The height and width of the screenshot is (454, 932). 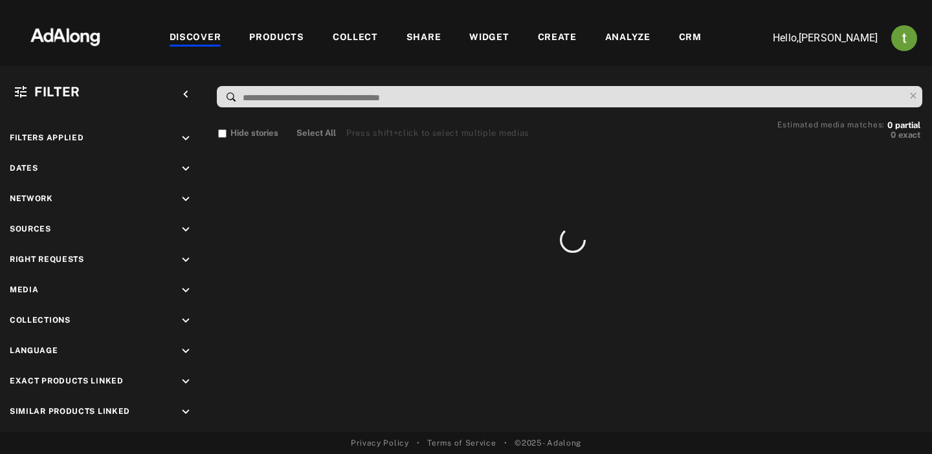 What do you see at coordinates (34, 351) in the screenshot?
I see `span: Language` at bounding box center [34, 351].